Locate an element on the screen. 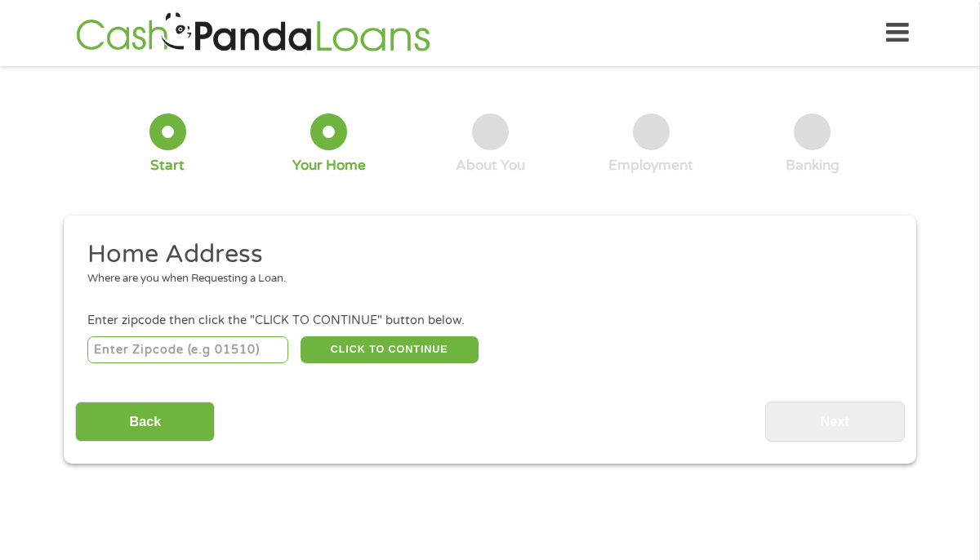 This screenshot has width=980, height=560. input: Next is located at coordinates (834, 421).